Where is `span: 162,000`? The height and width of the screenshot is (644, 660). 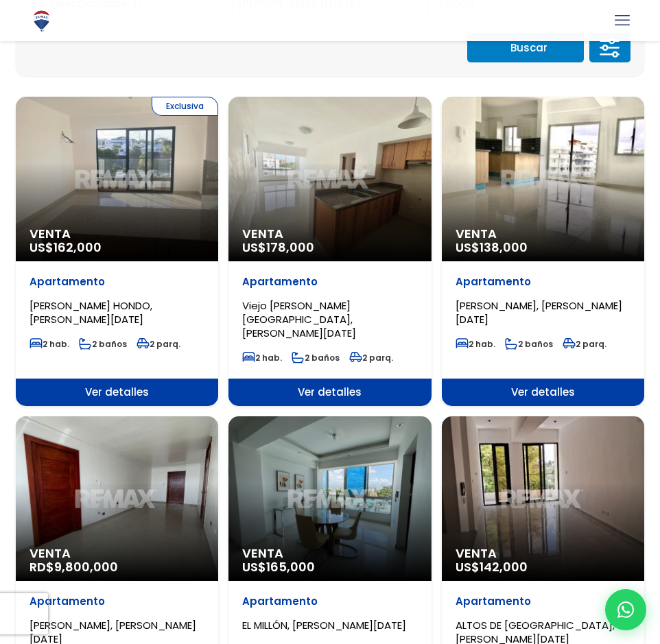 span: 162,000 is located at coordinates (78, 247).